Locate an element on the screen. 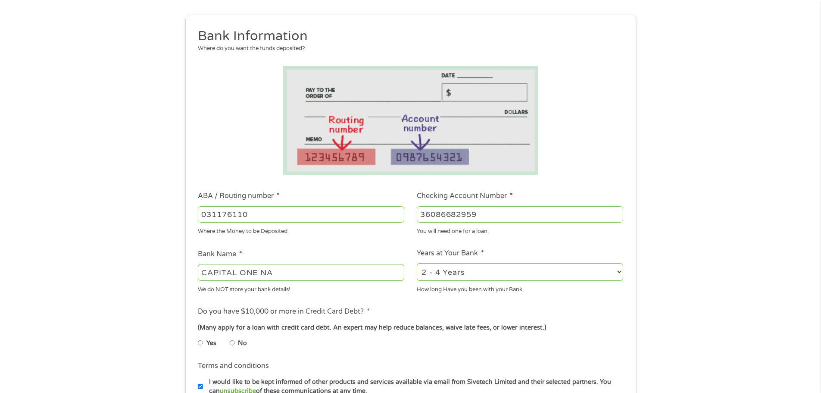 The image size is (821, 393). div: You will need one for a loan. is located at coordinates (520, 230).